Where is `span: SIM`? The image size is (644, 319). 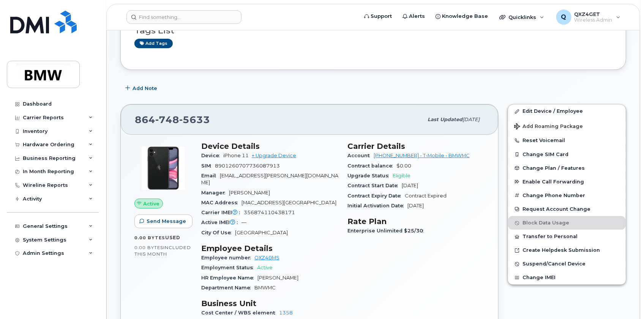
span: SIM is located at coordinates (208, 166).